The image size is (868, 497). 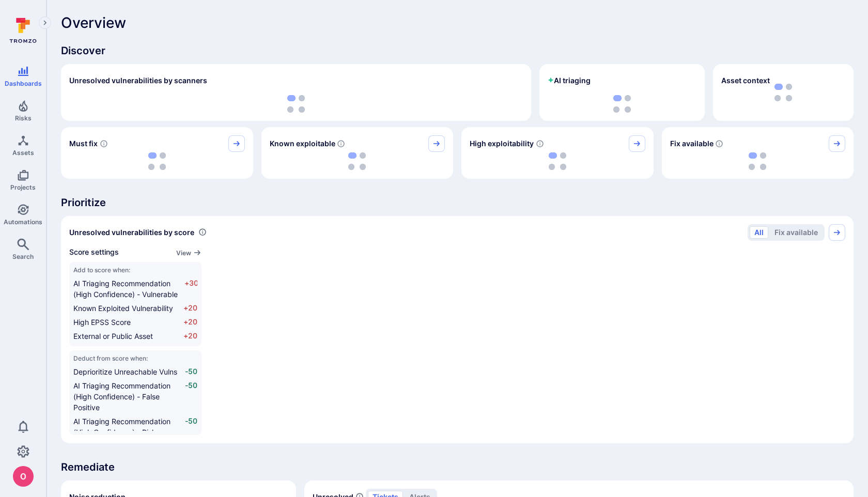 I want to click on span: Projects, so click(x=23, y=187).